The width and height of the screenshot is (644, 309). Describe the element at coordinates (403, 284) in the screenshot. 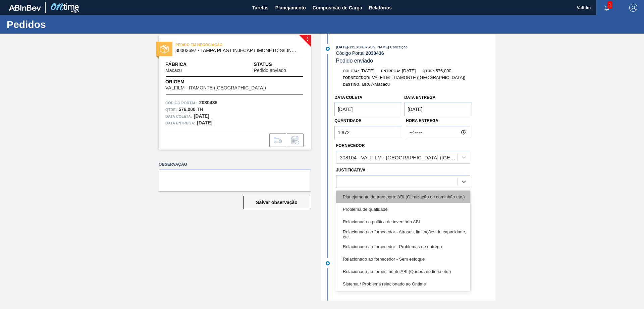

I see `div: Sistema / Problema relacionado ao Ontime` at that location.